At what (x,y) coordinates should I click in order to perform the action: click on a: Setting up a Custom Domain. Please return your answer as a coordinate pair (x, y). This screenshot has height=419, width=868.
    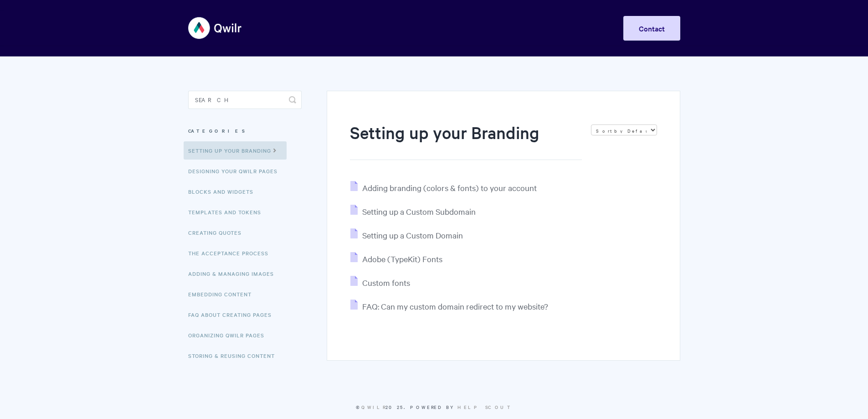
    Looking at the image, I should click on (406, 235).